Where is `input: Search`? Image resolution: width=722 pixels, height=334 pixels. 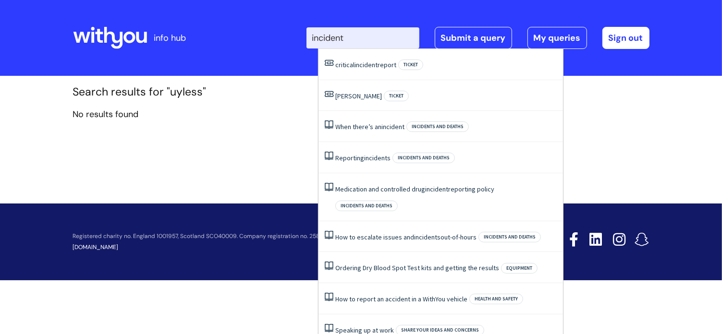 input: Search is located at coordinates (363, 38).